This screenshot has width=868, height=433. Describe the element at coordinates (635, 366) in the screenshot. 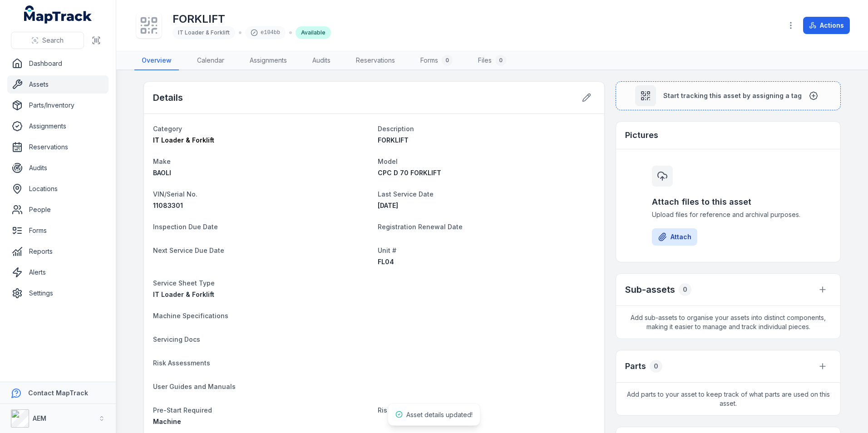

I see `h3: Parts` at that location.